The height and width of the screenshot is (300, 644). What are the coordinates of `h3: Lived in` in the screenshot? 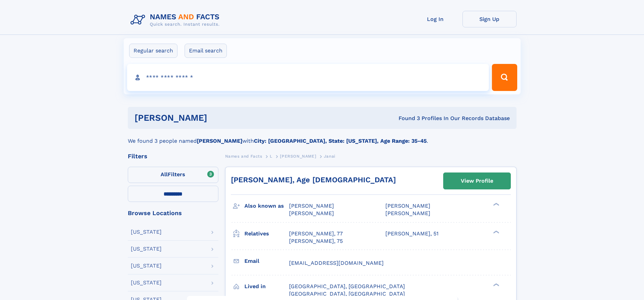 It's located at (267, 286).